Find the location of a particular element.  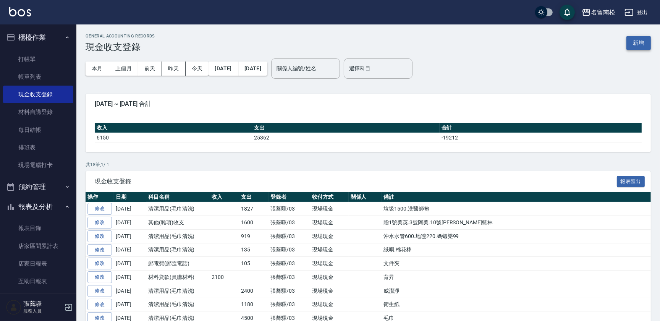

a: 材料自購登錄 is located at coordinates (38, 112).